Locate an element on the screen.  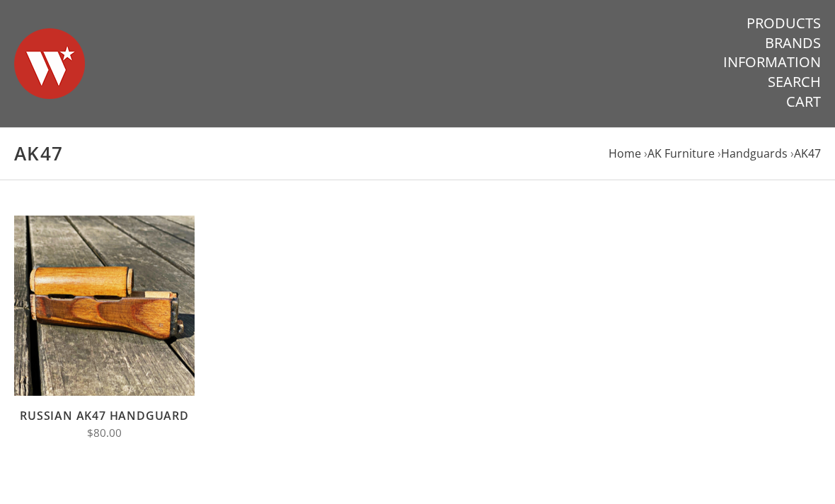
span: $80.00 is located at coordinates (104, 433).